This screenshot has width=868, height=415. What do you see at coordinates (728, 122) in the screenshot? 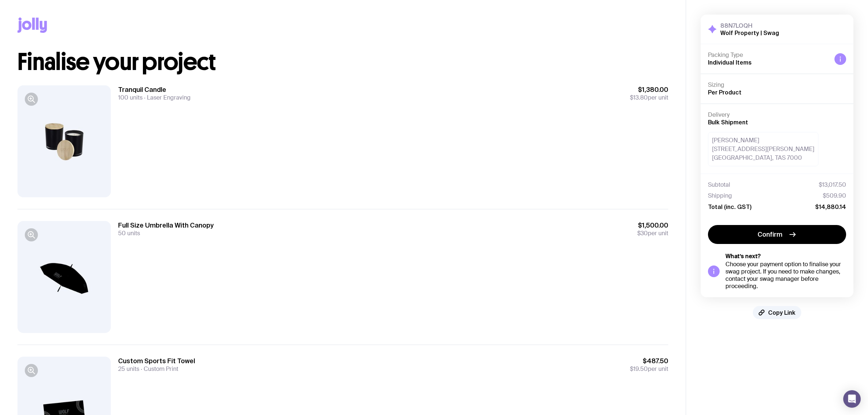
I see `span: Bulk Shipment` at bounding box center [728, 122].